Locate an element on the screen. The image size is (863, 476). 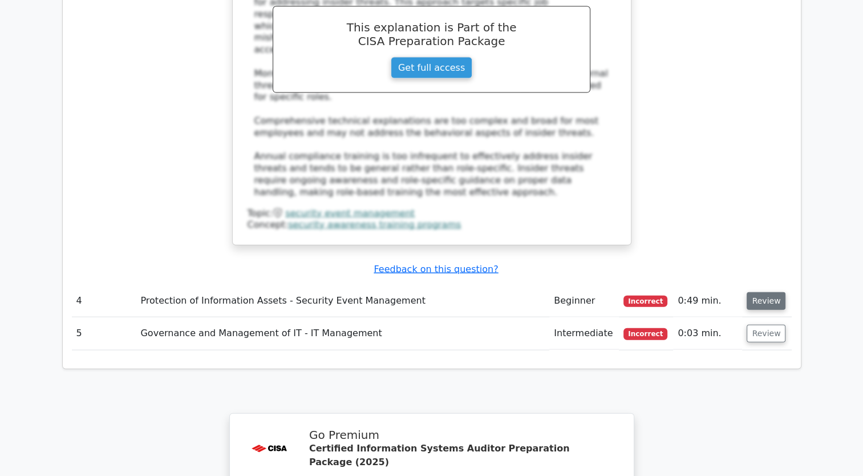
td: 0:49 min. is located at coordinates (707, 301).